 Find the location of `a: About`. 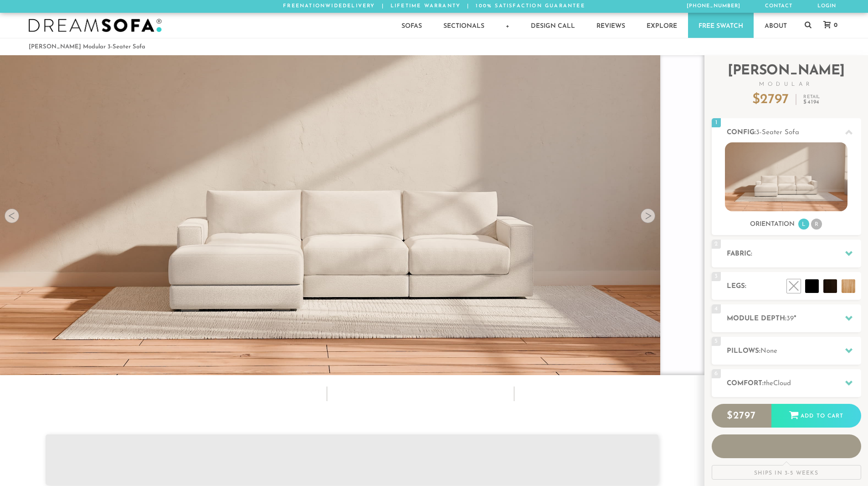

a: About is located at coordinates (776, 25).